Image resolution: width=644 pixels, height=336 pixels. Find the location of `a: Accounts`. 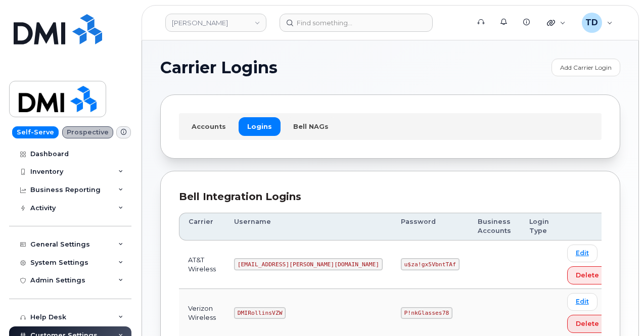

a: Accounts is located at coordinates (209, 126).